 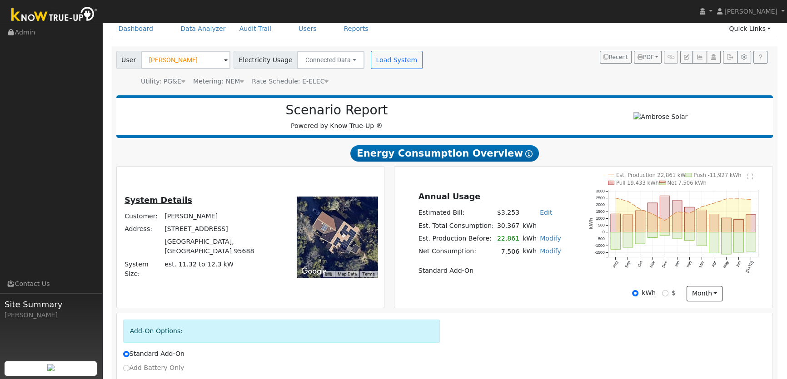 I want to click on a: Edit, so click(x=545, y=213).